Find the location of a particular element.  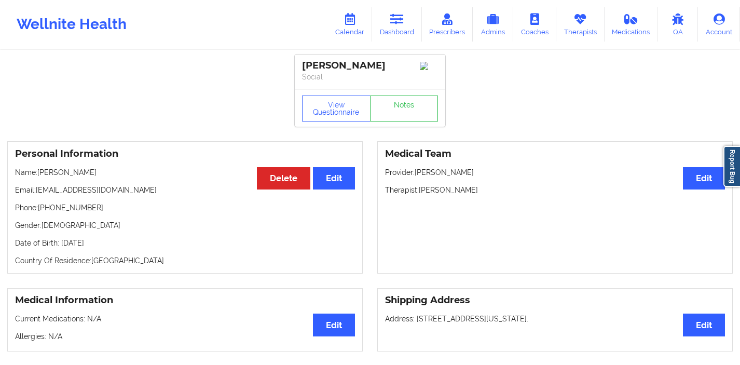

p: Social is located at coordinates (370, 77).